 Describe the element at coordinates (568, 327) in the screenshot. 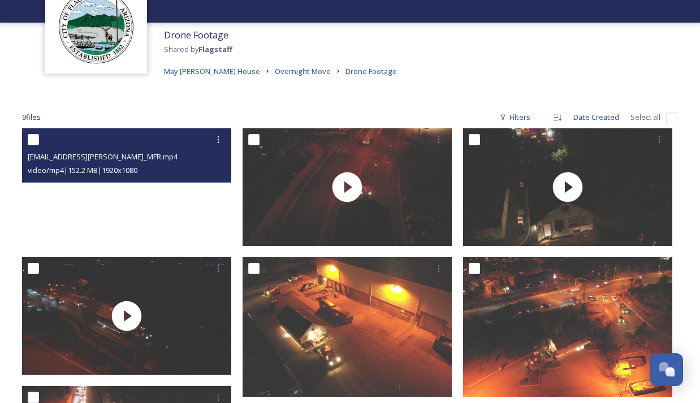

I see `img: ext_1747323584.681491_paul.rosevear@flagstaffaz.gov-MFR2.JPG` at that location.